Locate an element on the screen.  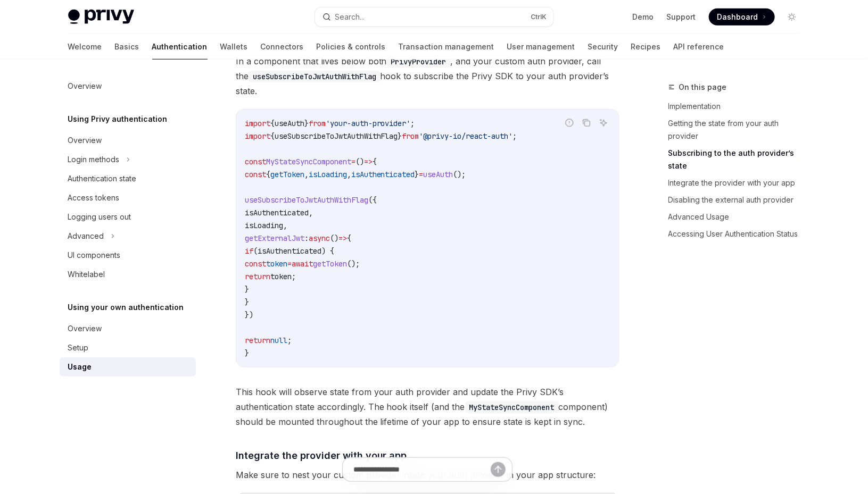
a: User management is located at coordinates (541, 47).